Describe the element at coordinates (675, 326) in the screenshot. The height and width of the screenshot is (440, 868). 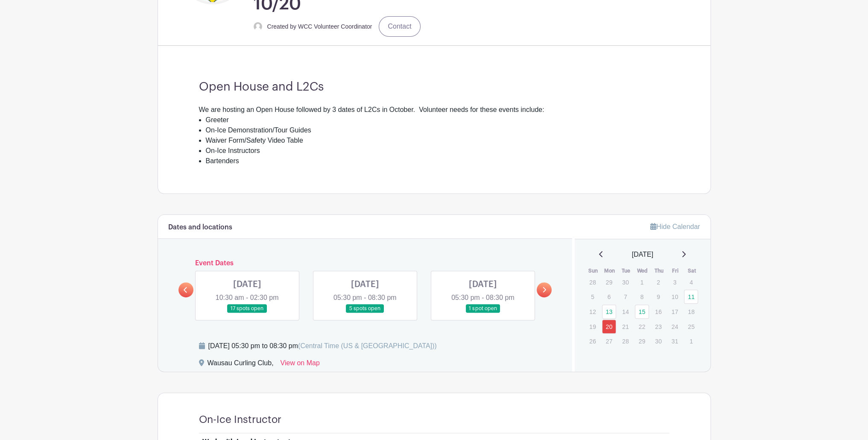
I see `p: 24` at that location.